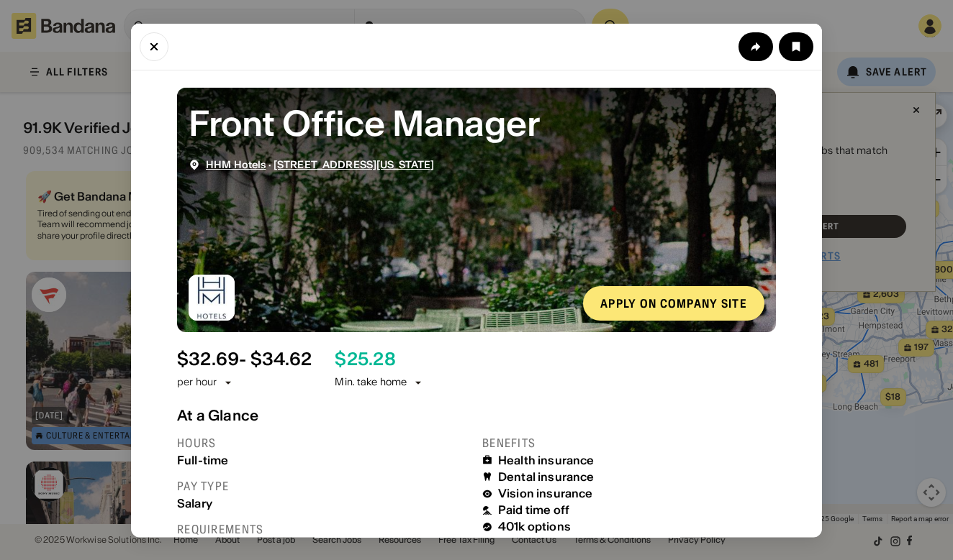  I want to click on div: Pay type, so click(324, 485).